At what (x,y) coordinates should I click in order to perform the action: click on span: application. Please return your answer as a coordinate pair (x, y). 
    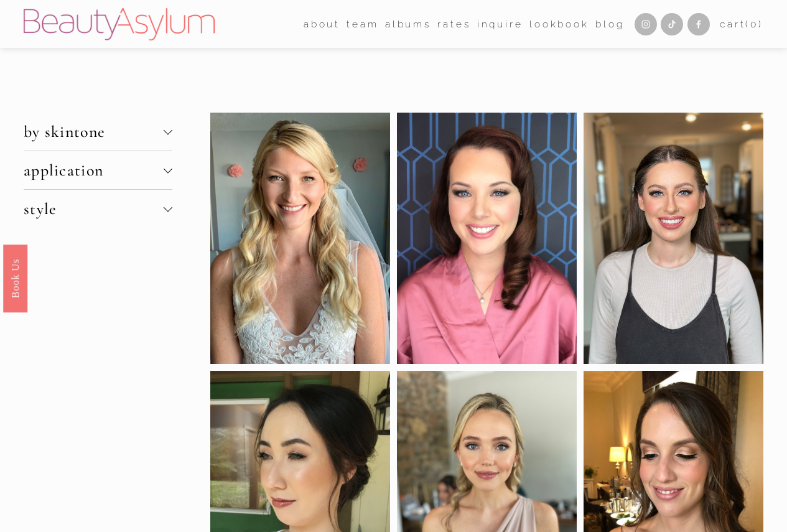
    Looking at the image, I should click on (94, 170).